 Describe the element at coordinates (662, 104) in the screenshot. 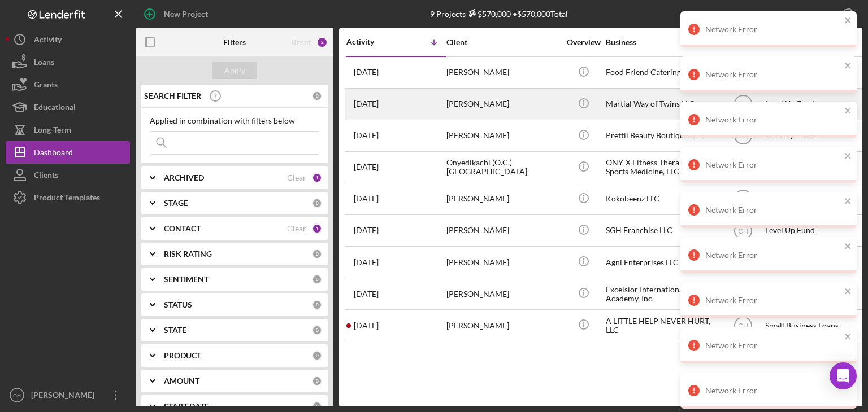

I see `div: Martial Way of Twins LLC` at that location.